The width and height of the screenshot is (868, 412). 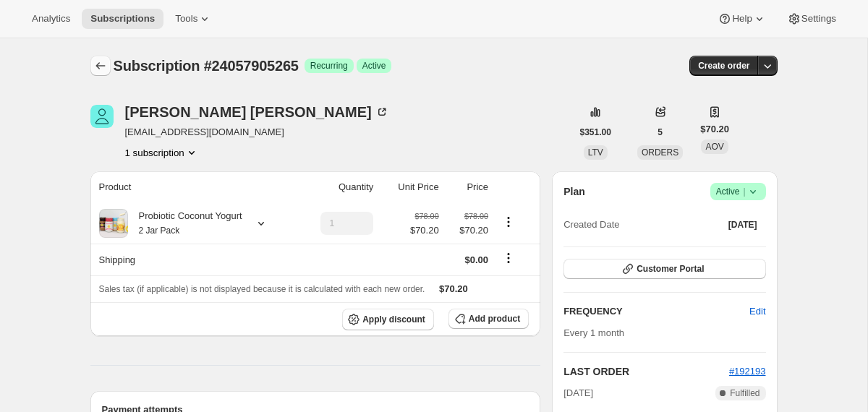 What do you see at coordinates (723, 66) in the screenshot?
I see `button: Create order` at bounding box center [723, 66].